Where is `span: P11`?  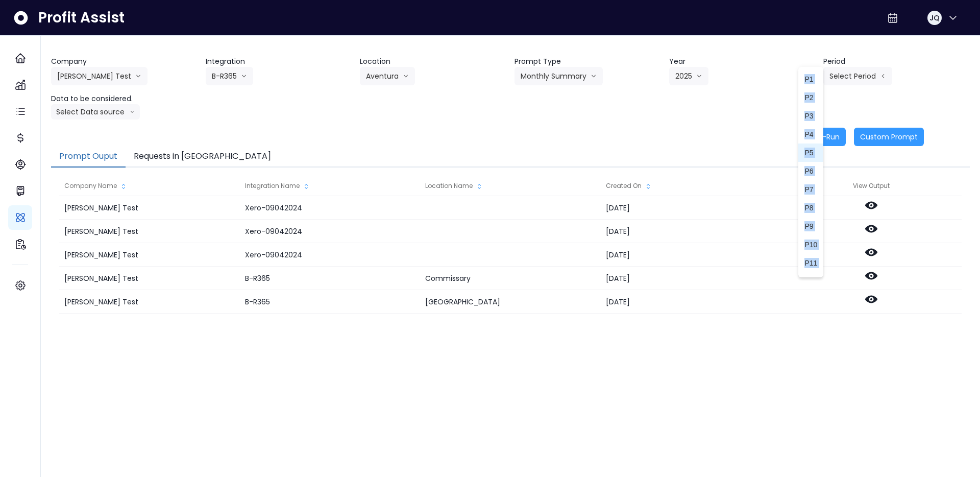
span: P11 is located at coordinates (810, 263).